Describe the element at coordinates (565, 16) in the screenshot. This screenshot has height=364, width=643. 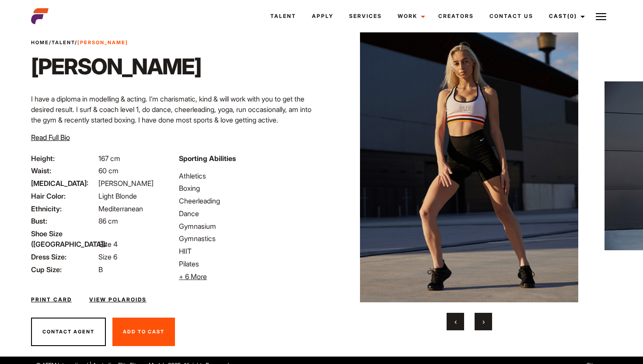
I see `a: Cast(0)` at that location.